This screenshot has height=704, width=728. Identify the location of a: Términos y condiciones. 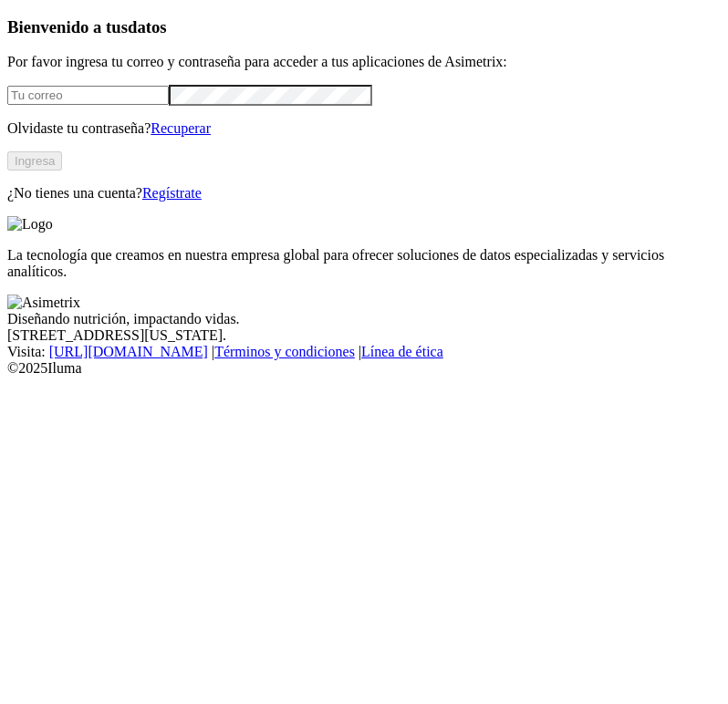
(285, 352).